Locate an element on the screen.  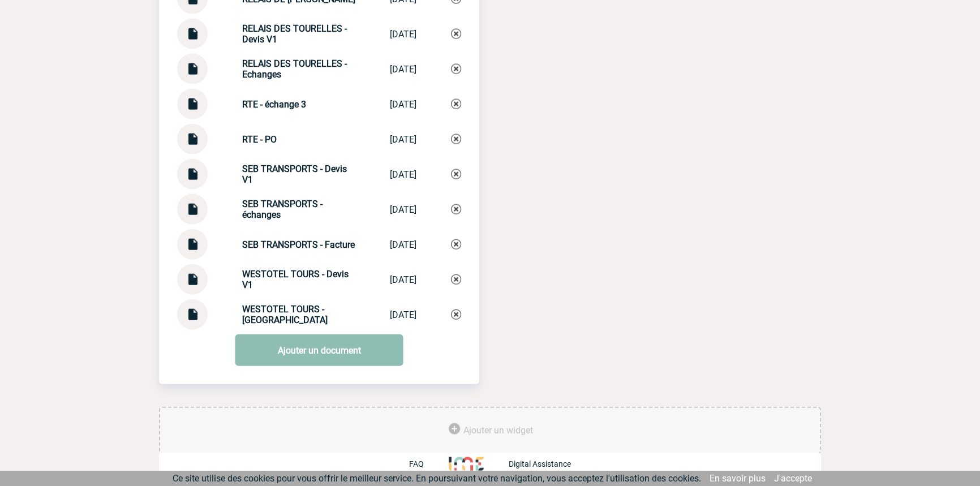
strong: SEB TRANSPORTS - Facture is located at coordinates (298, 244).